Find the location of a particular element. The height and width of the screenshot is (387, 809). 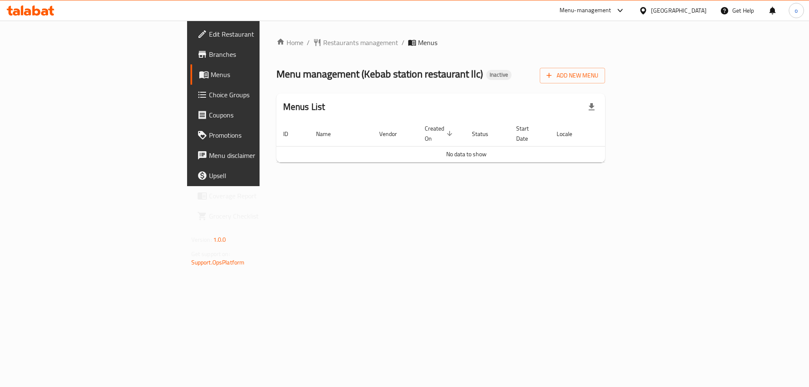

span: Add New Menu is located at coordinates (572, 75).